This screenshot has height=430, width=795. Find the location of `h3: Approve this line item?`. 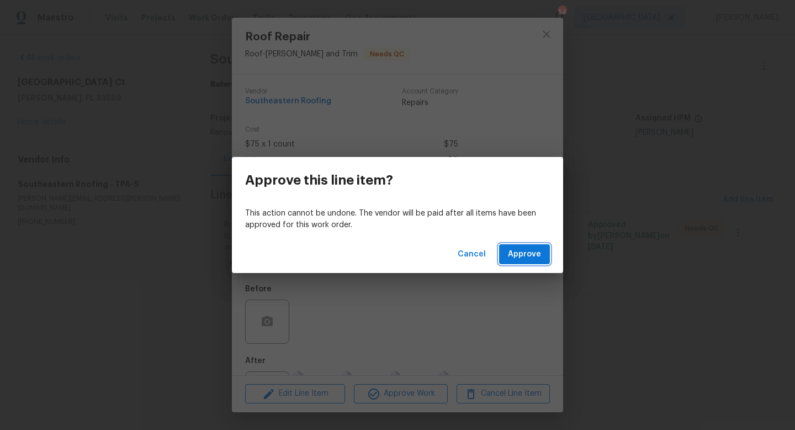

h3: Approve this line item? is located at coordinates (319, 180).